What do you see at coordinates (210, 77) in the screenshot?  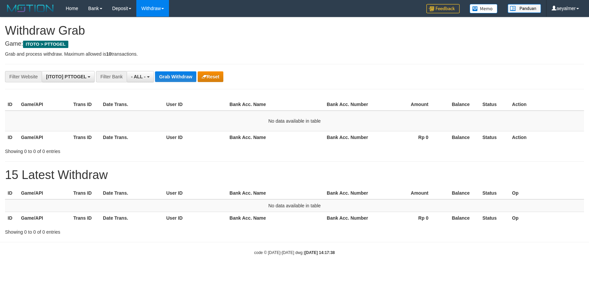 I see `button: Reset` at bounding box center [210, 77].